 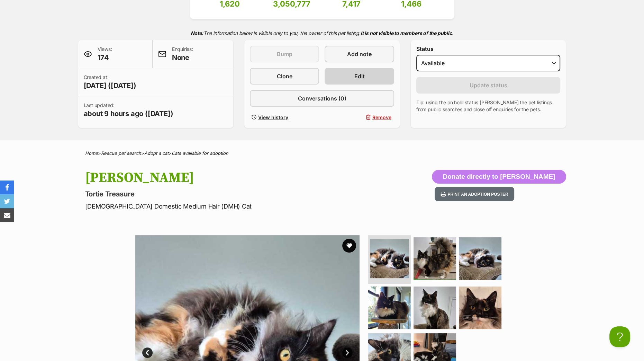 What do you see at coordinates (182, 57) in the screenshot?
I see `span: None` at bounding box center [182, 57].